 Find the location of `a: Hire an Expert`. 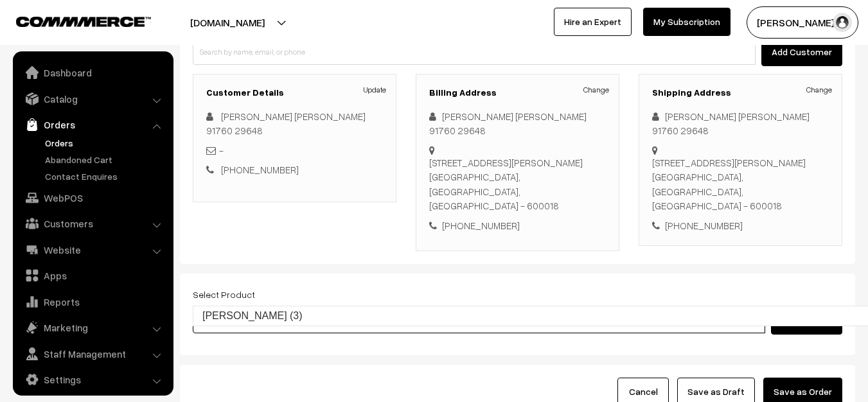

a: Hire an Expert is located at coordinates (592, 22).